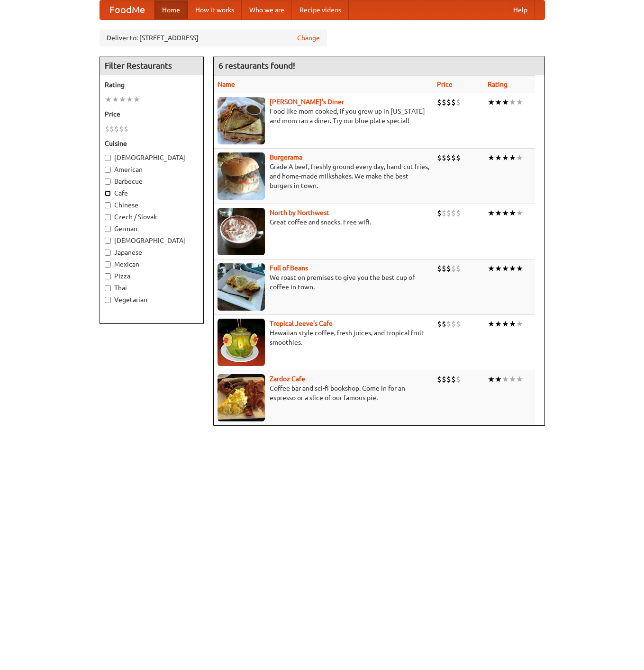  Describe the element at coordinates (152, 205) in the screenshot. I see `label: Chinese` at that location.